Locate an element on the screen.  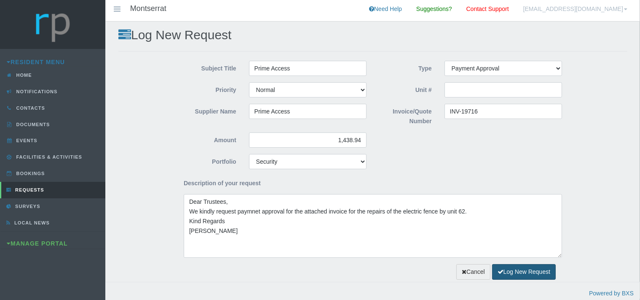
span: Facilities & Activities is located at coordinates (48, 157).